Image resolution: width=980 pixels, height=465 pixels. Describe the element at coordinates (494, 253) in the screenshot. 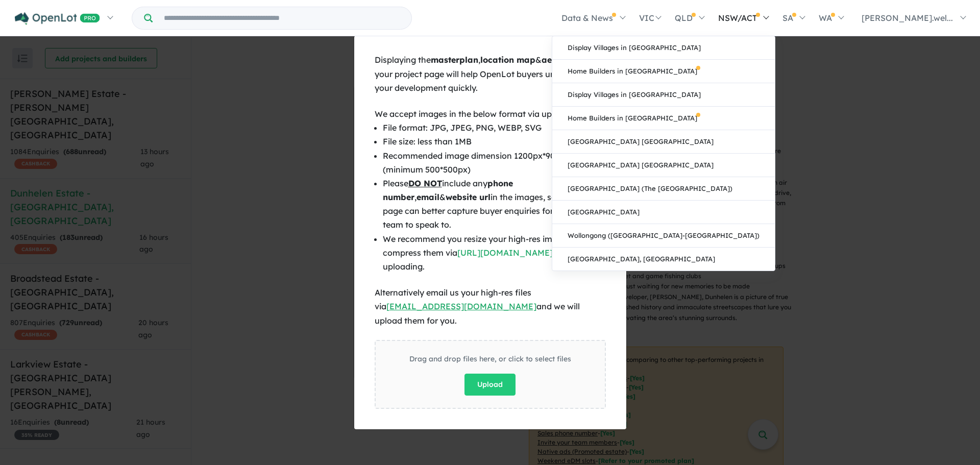

I see `li: We recommend you resize your high-res images and compress them via before uploading.` at that location.